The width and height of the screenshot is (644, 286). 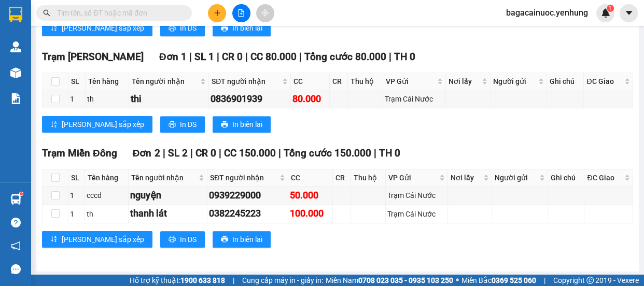 I want to click on th: CC, so click(x=310, y=177).